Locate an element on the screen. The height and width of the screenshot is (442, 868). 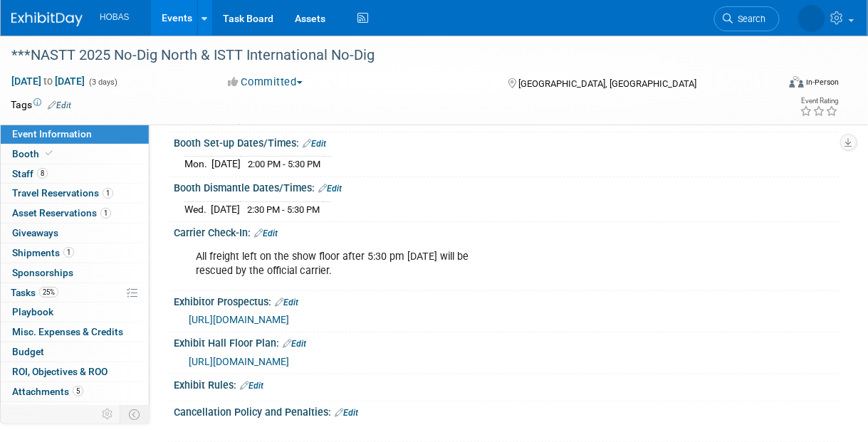
div: Exhibit Rules: is located at coordinates (506, 383).